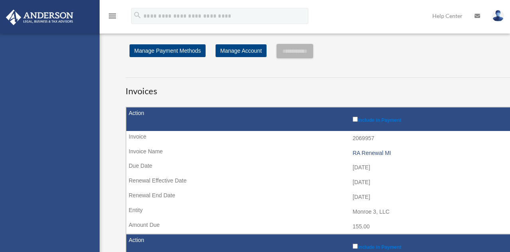 This screenshot has width=510, height=252. Describe the element at coordinates (167, 51) in the screenshot. I see `a: Manage Payment Methods` at that location.